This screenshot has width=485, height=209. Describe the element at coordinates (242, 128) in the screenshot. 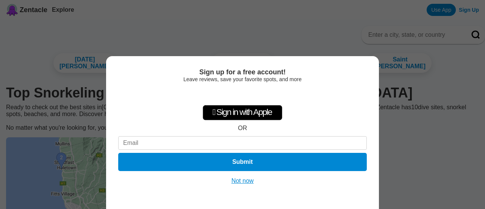

I see `div: OR` at that location.